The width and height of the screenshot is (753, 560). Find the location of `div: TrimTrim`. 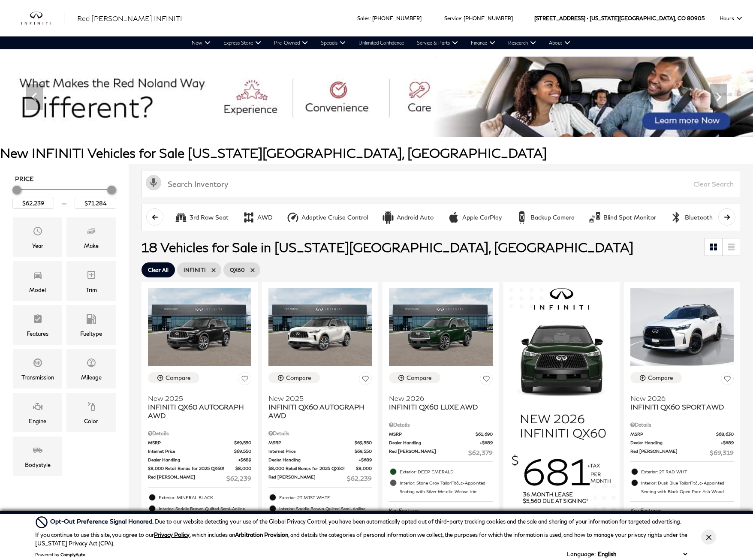

div: TrimTrim is located at coordinates (91, 281).